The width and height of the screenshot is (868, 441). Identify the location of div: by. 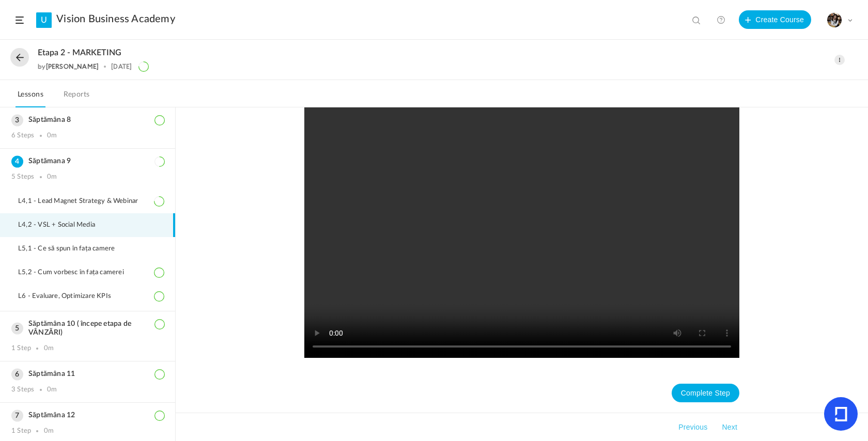
(68, 66).